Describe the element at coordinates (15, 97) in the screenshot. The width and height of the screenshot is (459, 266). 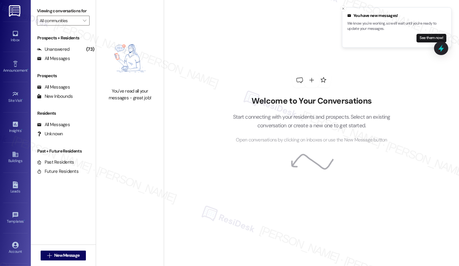
I see `a: Site Visit •` at that location.